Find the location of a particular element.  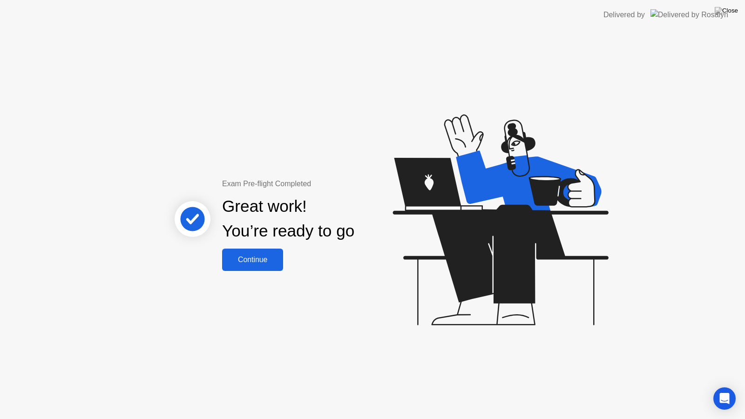

img: Delivered by Rosalyn is located at coordinates (689, 14).